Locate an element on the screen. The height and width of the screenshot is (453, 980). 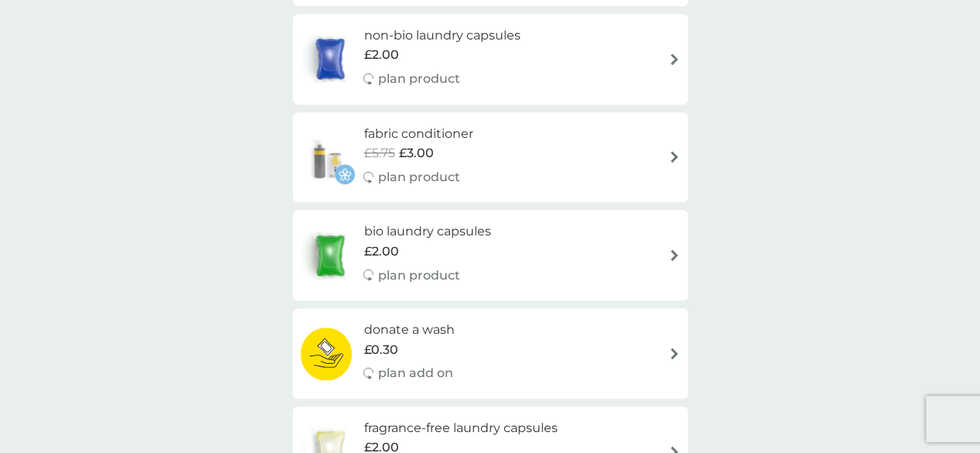
h6: bio laundry capsules is located at coordinates (427, 232).